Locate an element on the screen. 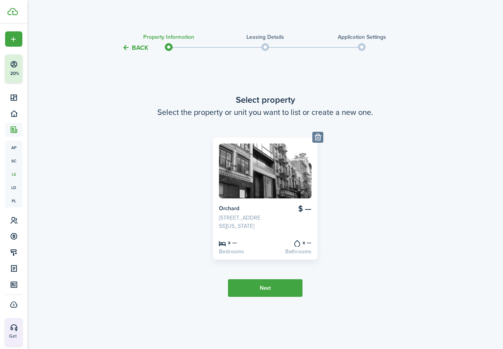 Image resolution: width=503 pixels, height=349 pixels. a: ap is located at coordinates (14, 148).